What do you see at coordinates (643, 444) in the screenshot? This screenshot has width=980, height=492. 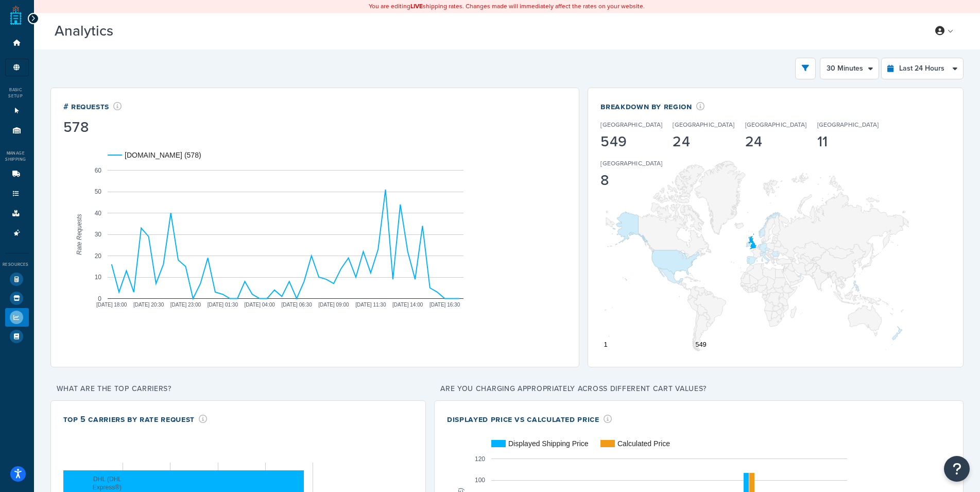 I see `text: Calculated Price` at bounding box center [643, 444].